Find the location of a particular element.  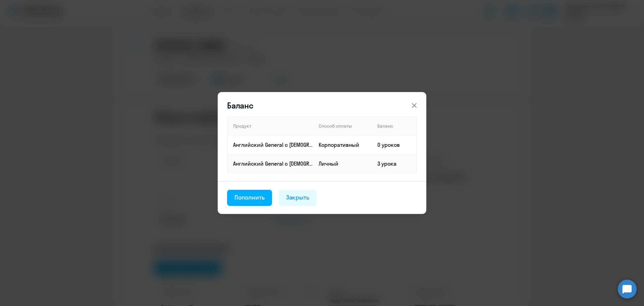

button: Пополнить is located at coordinates (250, 198).